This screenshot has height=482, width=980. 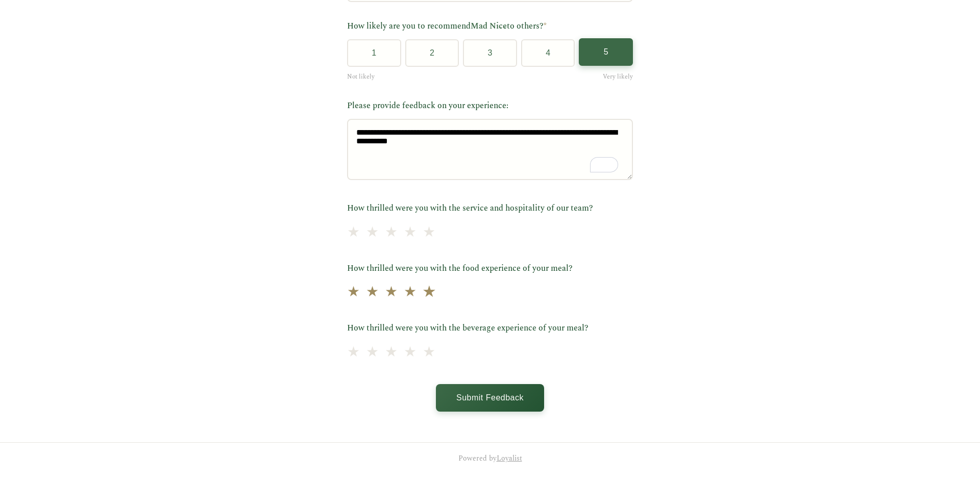 I want to click on label: How thrilled were you with the food experience of your meal?, so click(x=490, y=269).